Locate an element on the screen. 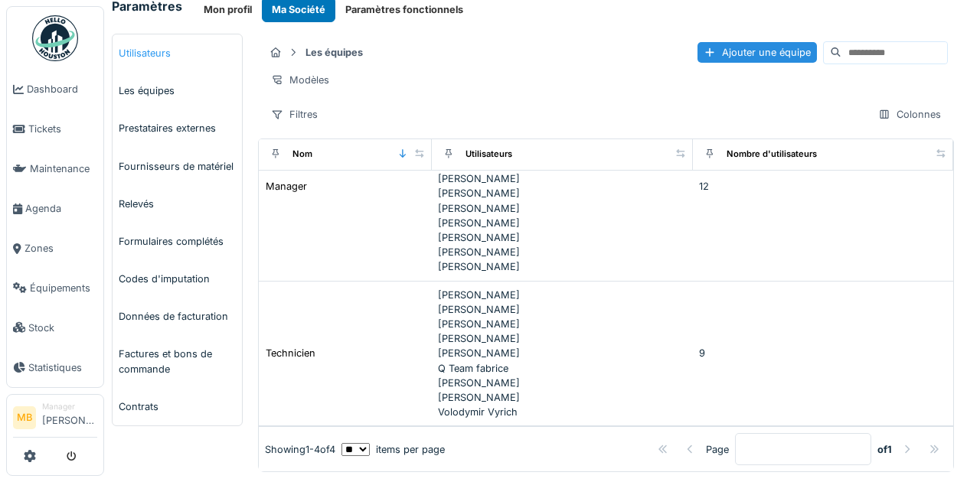  a: Formulaires complétés is located at coordinates (177, 241).